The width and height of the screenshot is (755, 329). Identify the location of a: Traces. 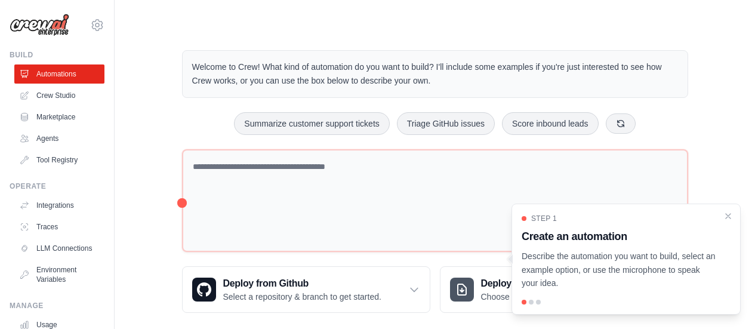
(59, 227).